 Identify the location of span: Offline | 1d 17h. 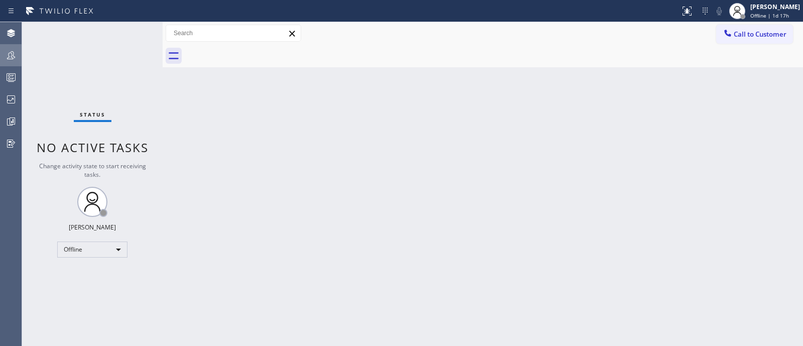
(769, 16).